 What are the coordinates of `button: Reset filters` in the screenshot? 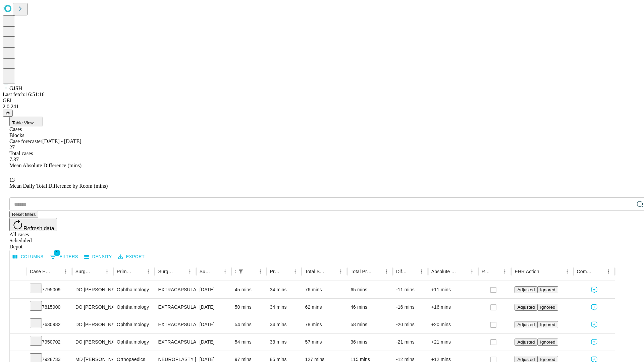 It's located at (24, 214).